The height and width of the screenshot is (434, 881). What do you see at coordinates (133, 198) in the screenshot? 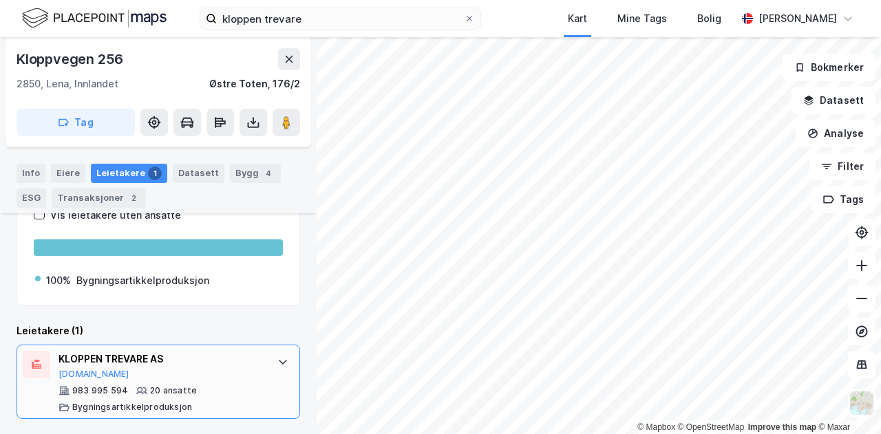
I see `div: 2` at bounding box center [133, 198].